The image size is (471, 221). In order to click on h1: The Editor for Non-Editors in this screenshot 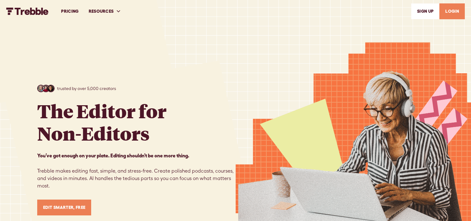, I will do `click(102, 122)`.